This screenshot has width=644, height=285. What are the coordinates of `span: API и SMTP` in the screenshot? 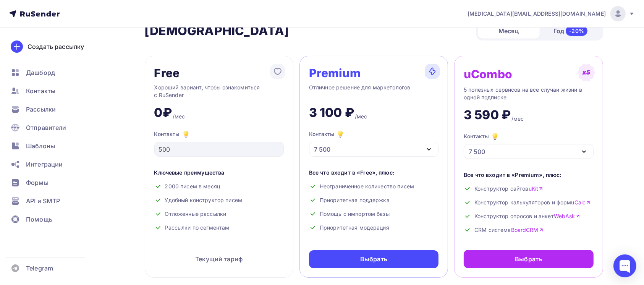 It's located at (43, 201).